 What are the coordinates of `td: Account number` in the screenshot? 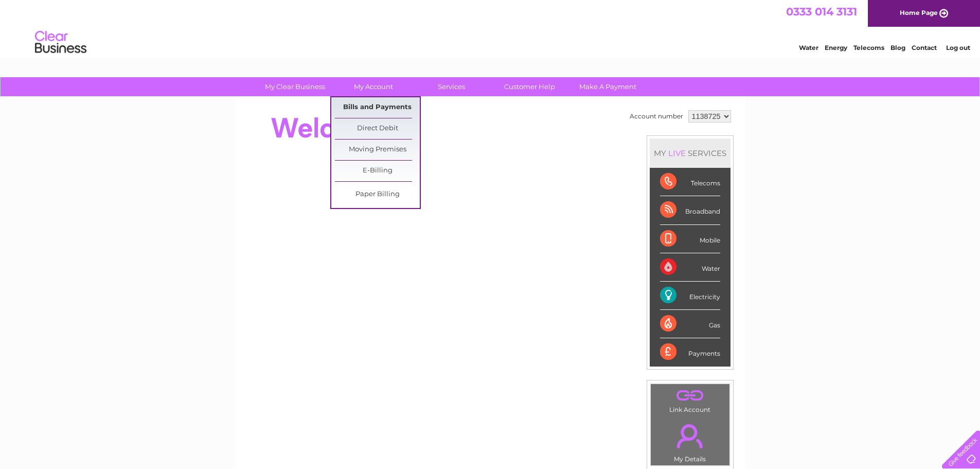 It's located at (657, 116).